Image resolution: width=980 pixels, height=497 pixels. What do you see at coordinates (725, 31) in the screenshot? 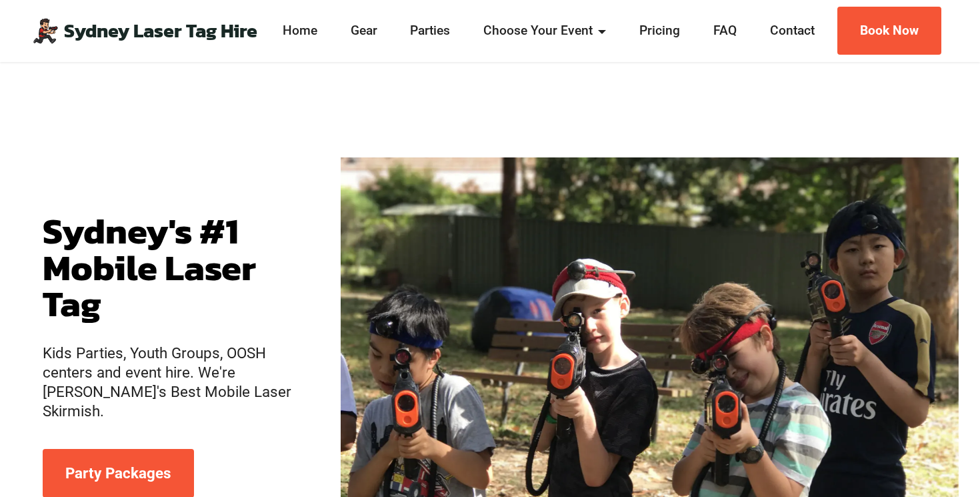
I see `a: FAQ` at bounding box center [725, 31].